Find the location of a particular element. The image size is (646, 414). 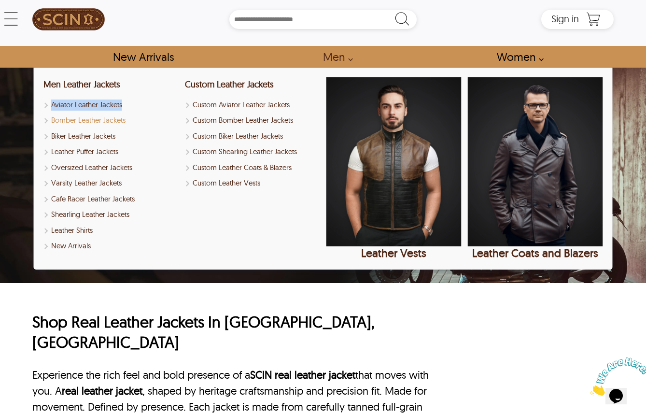

a: Shopping Cart is located at coordinates (593, 19).